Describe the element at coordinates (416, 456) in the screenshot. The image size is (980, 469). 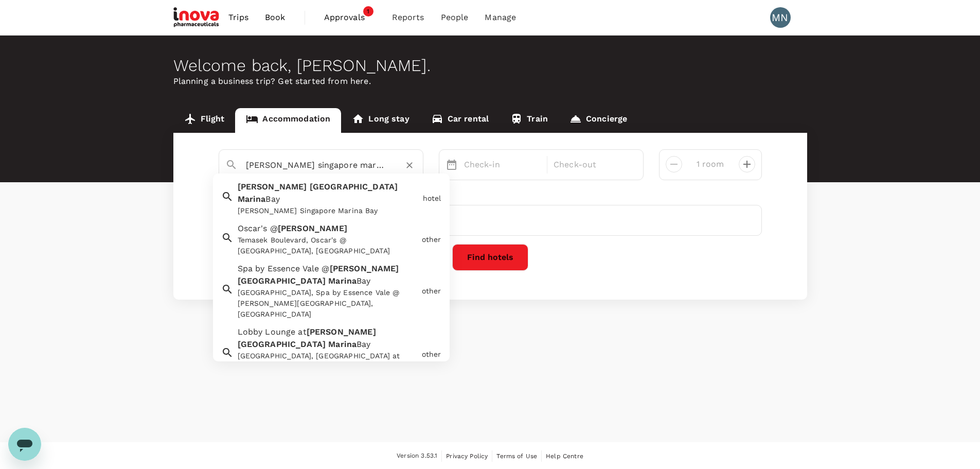
I see `span: Version 3.53.1` at that location.